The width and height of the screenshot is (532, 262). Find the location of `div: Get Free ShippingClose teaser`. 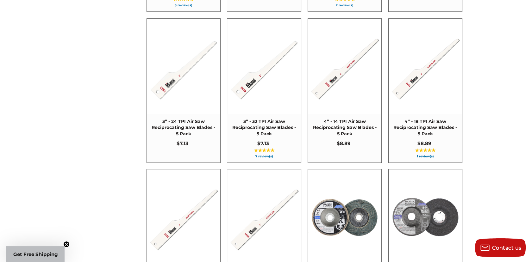

div: Get Free ShippingClose teaser is located at coordinates (35, 254).